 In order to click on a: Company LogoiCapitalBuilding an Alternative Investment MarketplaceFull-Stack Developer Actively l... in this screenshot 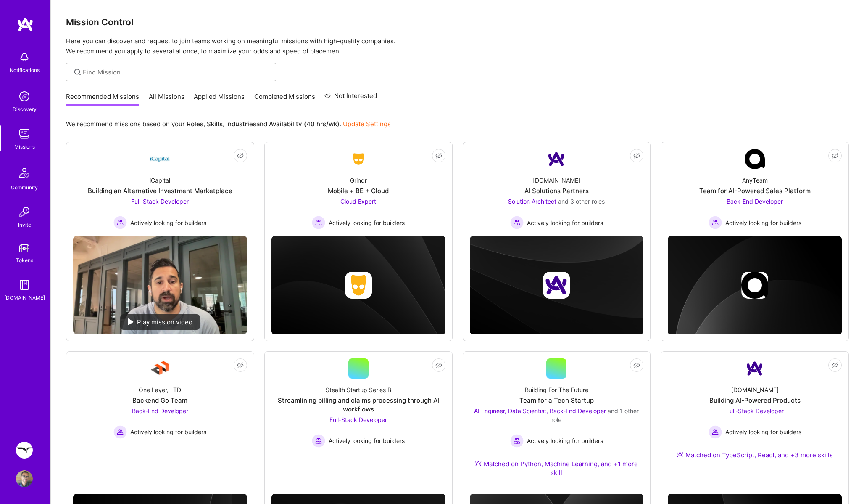, I will do `click(160, 189)`.